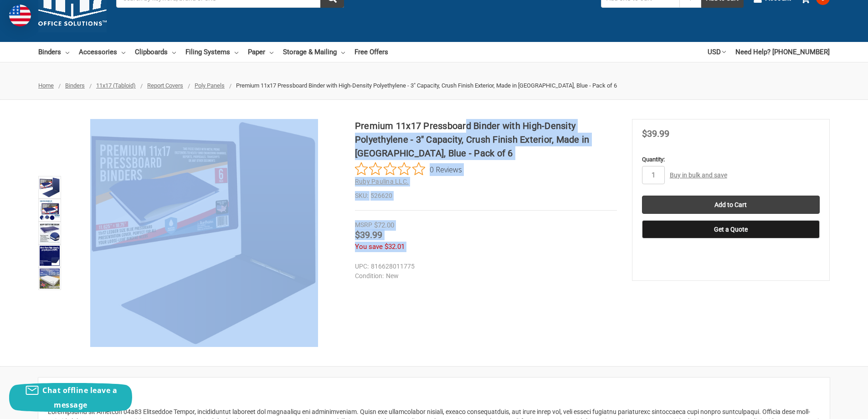 The width and height of the screenshot is (868, 419). Describe the element at coordinates (364, 224) in the screenshot. I see `div: MSRP` at that location.